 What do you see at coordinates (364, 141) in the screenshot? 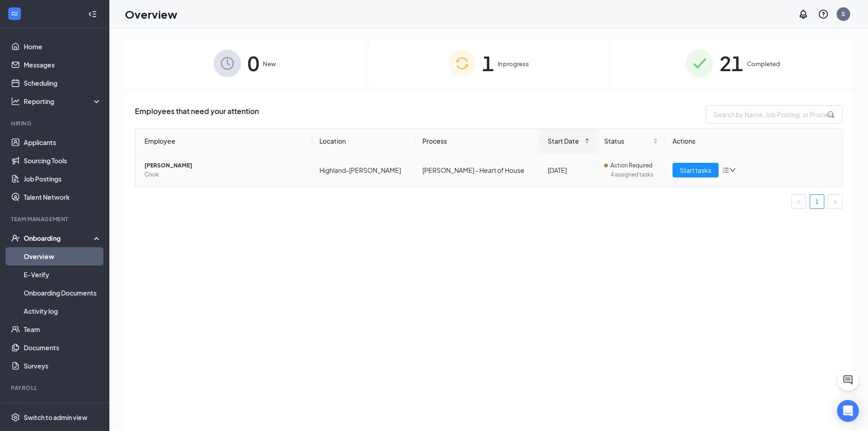
I see `th: Location` at bounding box center [364, 141].